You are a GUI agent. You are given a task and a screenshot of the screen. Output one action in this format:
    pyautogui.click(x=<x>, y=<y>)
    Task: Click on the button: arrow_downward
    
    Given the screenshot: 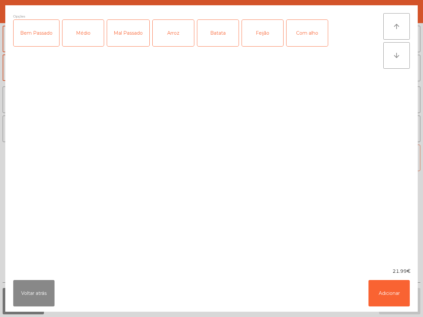 What is the action you would take?
    pyautogui.click(x=397, y=56)
    